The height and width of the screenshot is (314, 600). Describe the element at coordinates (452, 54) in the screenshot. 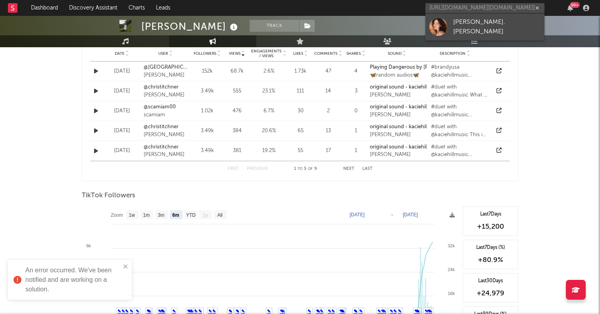

I see `span: Description` at that location.